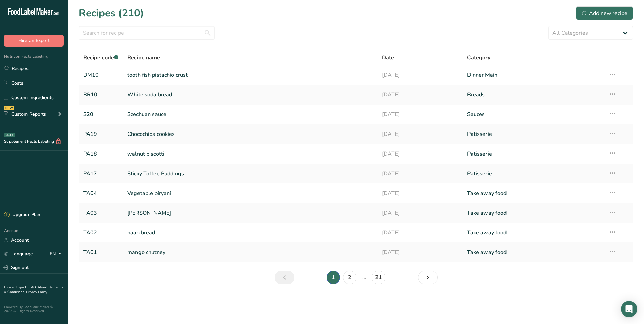 The width and height of the screenshot is (644, 324). Describe the element at coordinates (250, 114) in the screenshot. I see `a: Szechuan sauce` at that location.